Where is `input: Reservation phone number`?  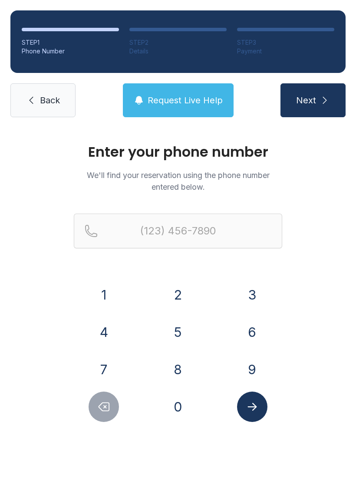
input: Reservation phone number is located at coordinates (178, 231).